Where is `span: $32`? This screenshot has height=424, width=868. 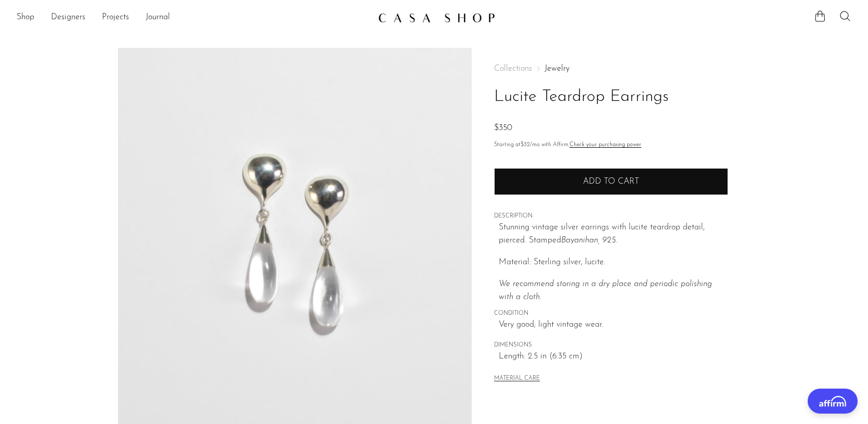
span: $32 is located at coordinates (525, 144).